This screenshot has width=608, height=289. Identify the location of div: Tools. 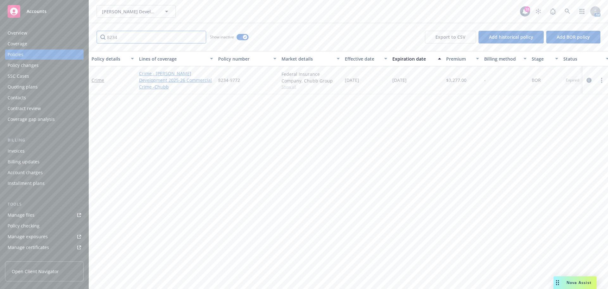
(44, 204).